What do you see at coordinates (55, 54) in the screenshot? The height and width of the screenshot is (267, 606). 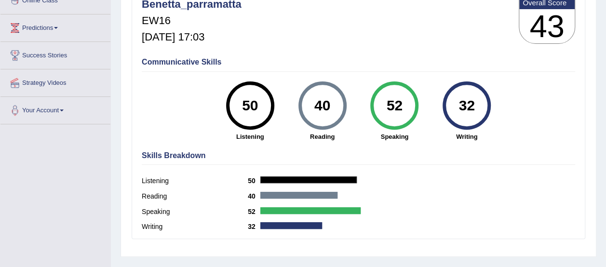 I see `a: Success Stories` at bounding box center [55, 54].